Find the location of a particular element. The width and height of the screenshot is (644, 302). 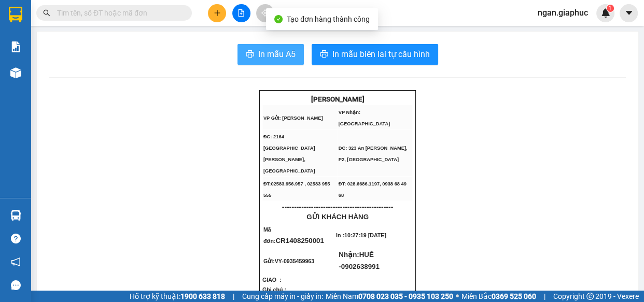

span: question-circle is located at coordinates (16, 238).